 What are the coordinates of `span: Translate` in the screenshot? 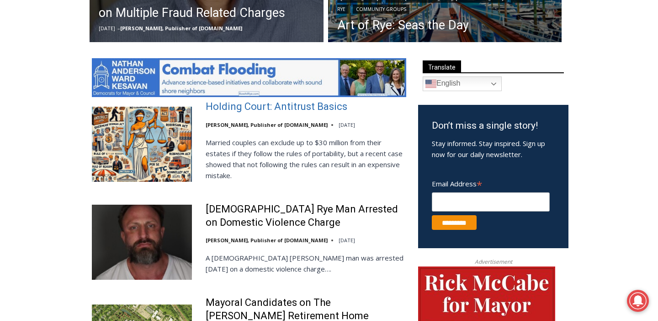 It's located at (442, 66).